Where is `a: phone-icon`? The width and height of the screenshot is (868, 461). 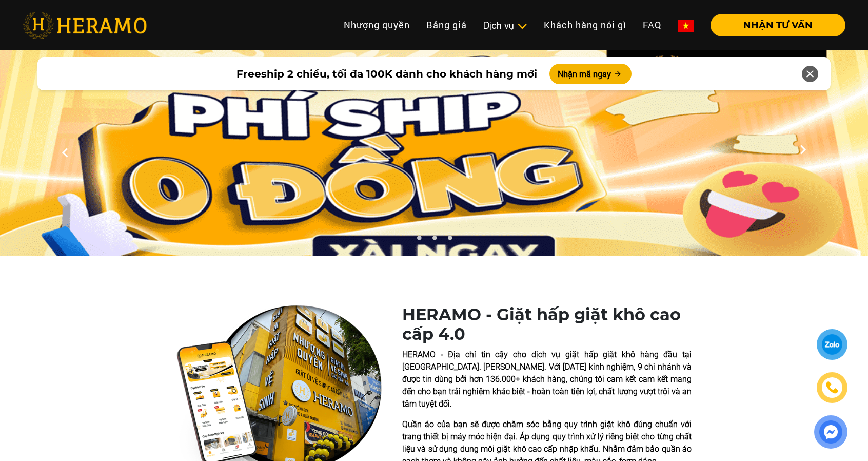 a: phone-icon is located at coordinates (832, 388).